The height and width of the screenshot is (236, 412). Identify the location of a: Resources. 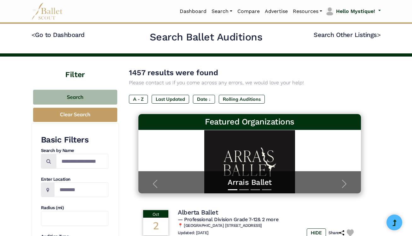
(308, 11).